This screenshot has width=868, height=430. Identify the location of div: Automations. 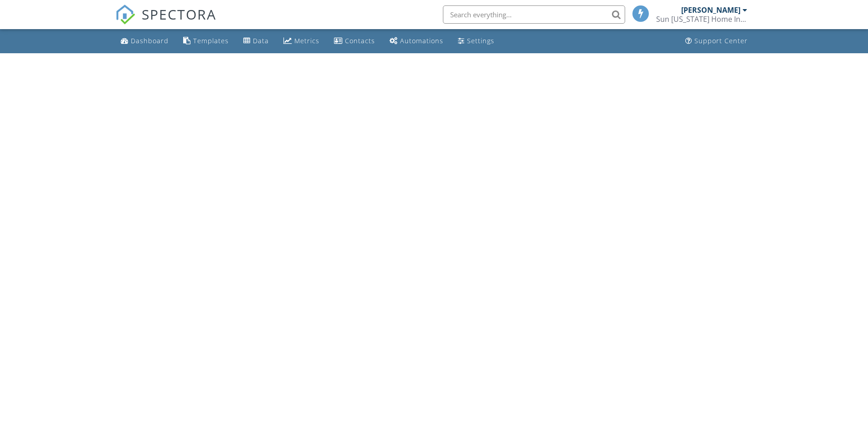
(422, 41).